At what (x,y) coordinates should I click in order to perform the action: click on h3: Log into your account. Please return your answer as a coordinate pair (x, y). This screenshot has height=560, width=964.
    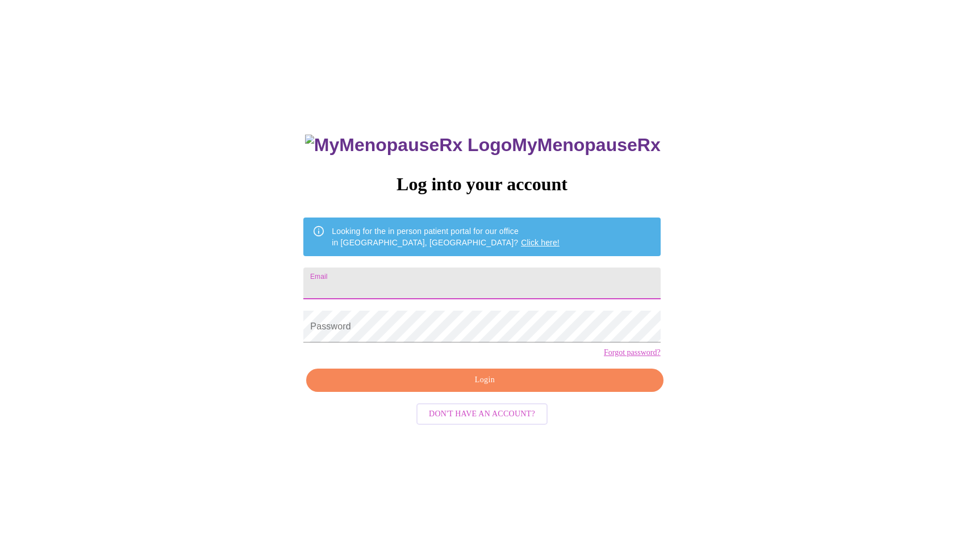
    Looking at the image, I should click on (482, 184).